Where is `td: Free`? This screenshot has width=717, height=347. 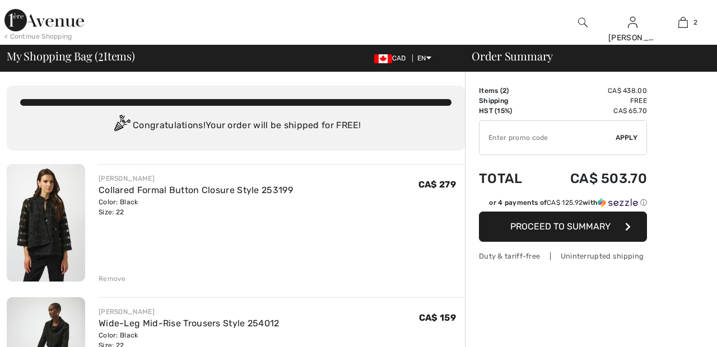
td: Free is located at coordinates (593, 101).